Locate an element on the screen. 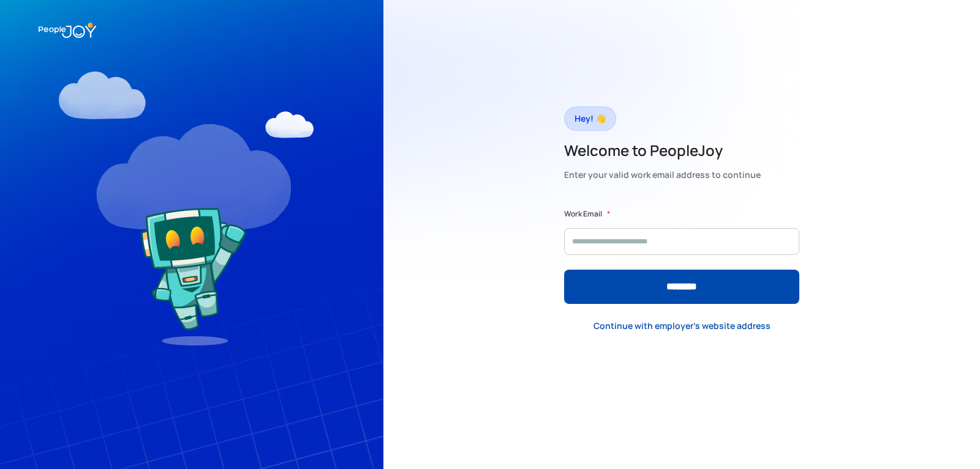  label: Work Email is located at coordinates (583, 214).